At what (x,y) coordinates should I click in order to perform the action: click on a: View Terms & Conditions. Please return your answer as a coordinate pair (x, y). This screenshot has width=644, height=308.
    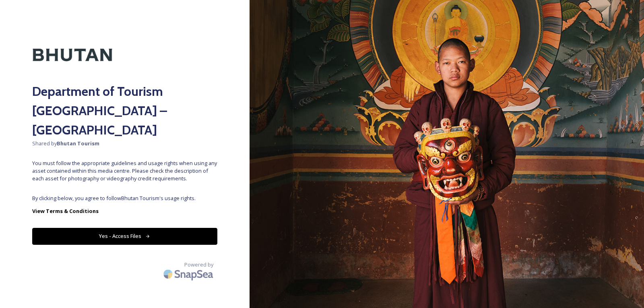
    Looking at the image, I should click on (125, 211).